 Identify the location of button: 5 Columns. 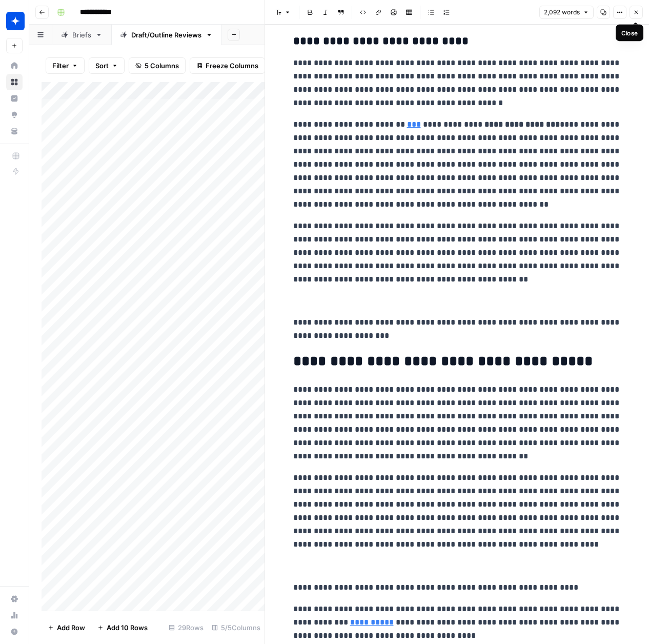
(157, 65).